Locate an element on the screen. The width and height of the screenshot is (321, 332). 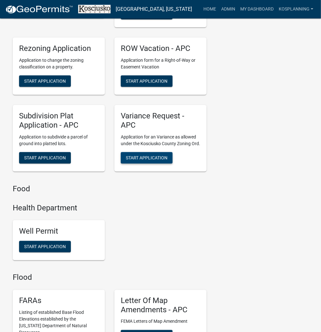
a: Admin is located at coordinates (229, 9).